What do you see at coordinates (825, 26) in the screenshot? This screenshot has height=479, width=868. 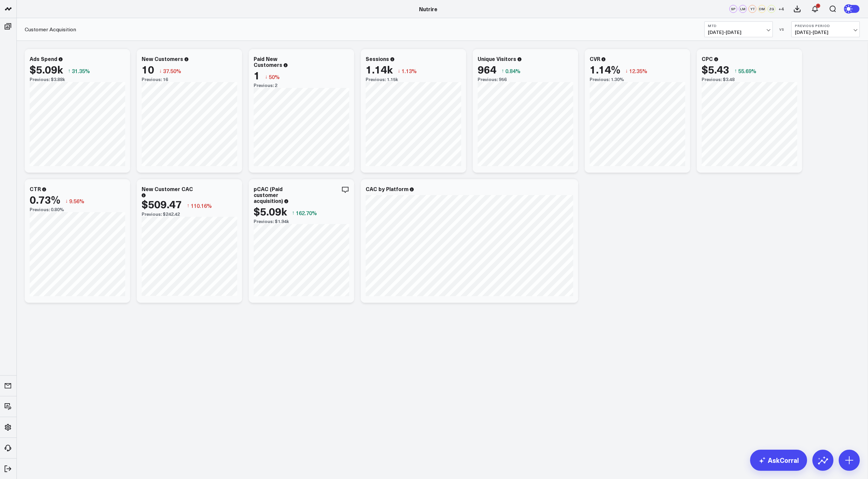 I see `b: Previous Period` at bounding box center [825, 26].